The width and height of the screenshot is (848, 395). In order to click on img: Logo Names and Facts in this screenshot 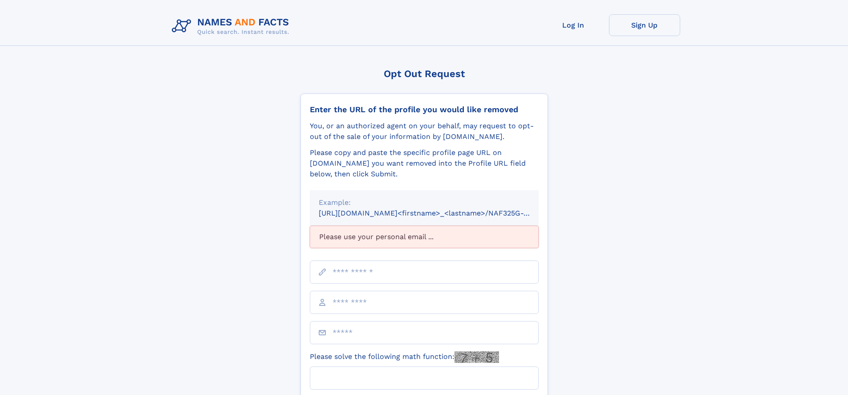, I will do `click(232, 26)`.